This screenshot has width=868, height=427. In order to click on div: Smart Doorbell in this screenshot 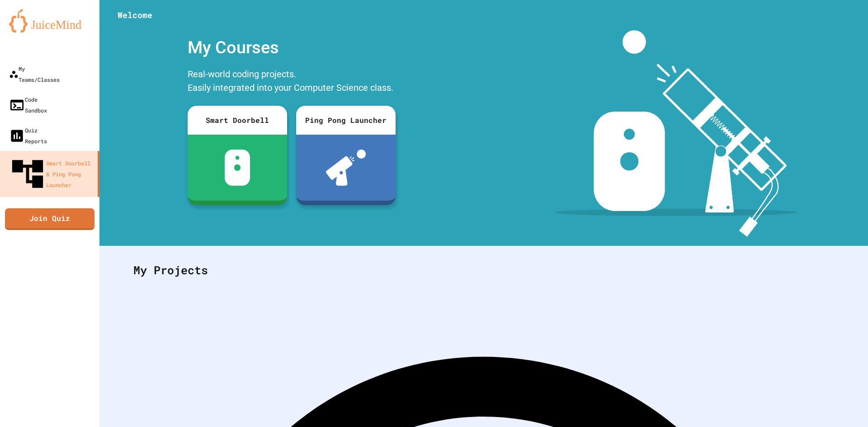, I will do `click(237, 120)`.